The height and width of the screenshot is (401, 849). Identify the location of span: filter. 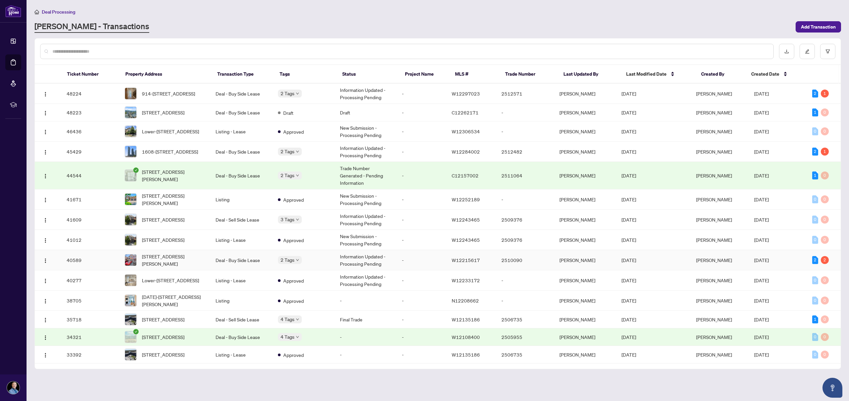
(828, 51).